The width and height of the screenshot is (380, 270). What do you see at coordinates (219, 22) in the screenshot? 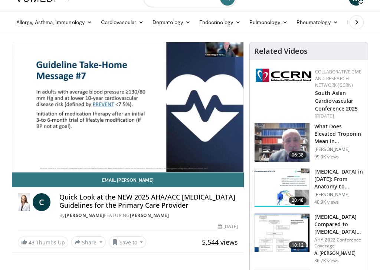
I see `a: Endocrinology` at bounding box center [219, 22].